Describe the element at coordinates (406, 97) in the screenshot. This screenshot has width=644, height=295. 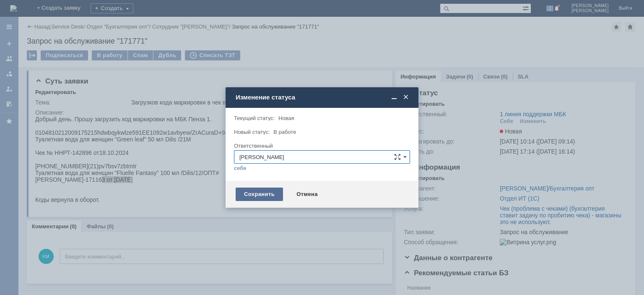
I see `span: Закрыть` at that location.